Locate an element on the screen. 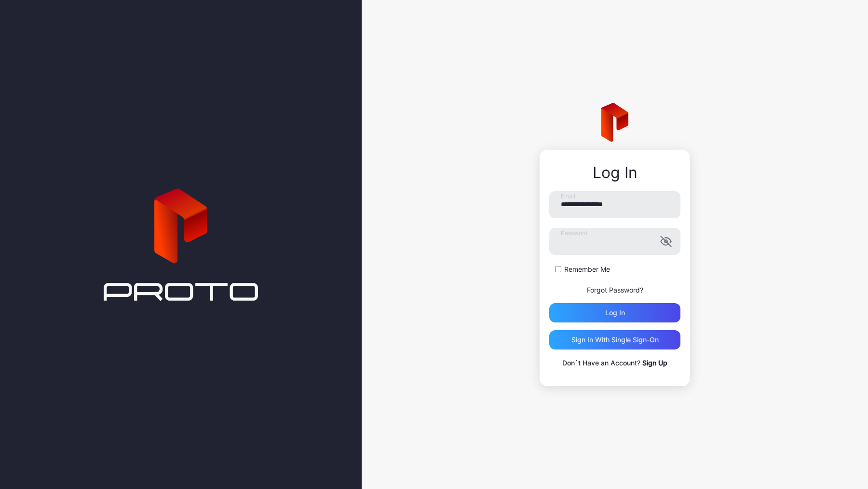 The height and width of the screenshot is (489, 868). p: Don`t Have an Account? is located at coordinates (615, 363).